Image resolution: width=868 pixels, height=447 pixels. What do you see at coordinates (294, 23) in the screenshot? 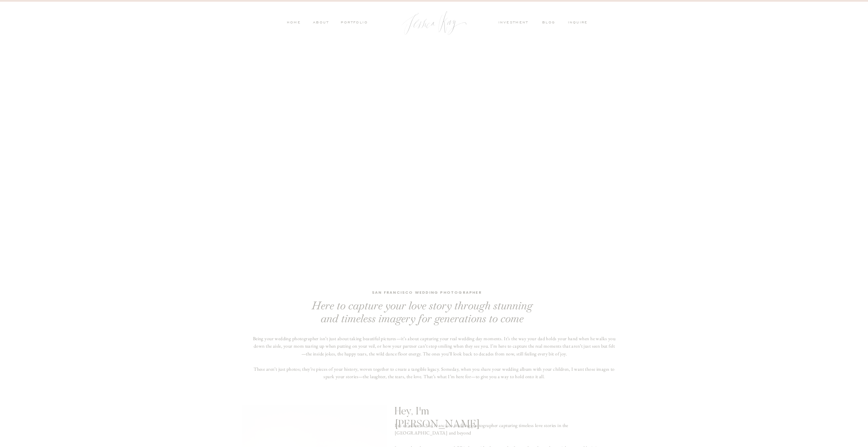
I see `a: HOME` at bounding box center [294, 23].